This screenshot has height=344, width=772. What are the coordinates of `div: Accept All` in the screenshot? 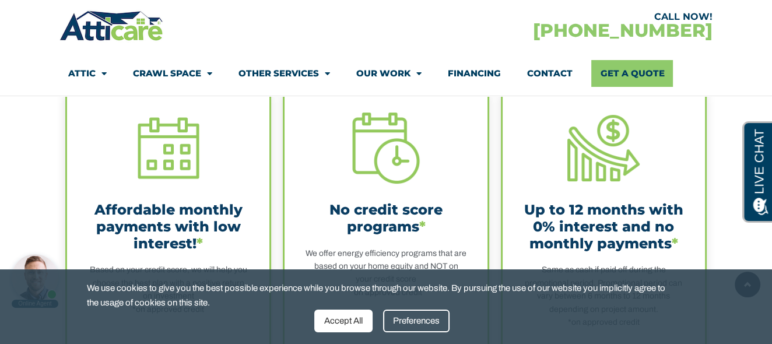 It's located at (343, 321).